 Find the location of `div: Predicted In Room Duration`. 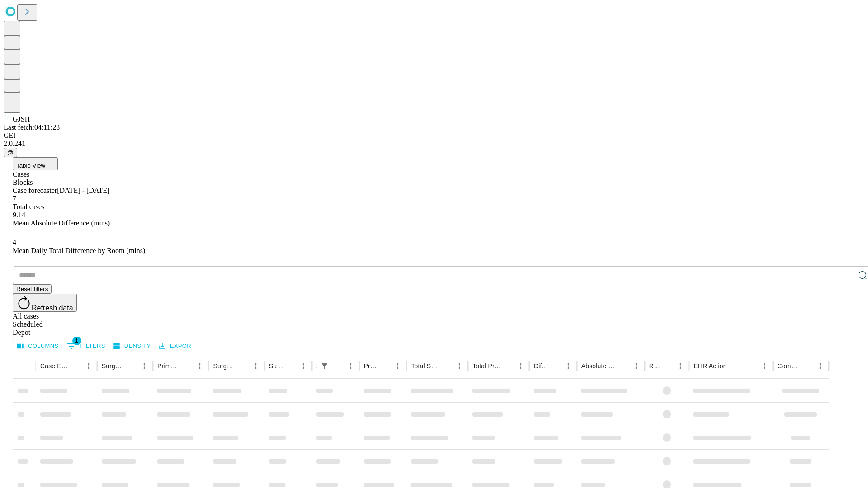

div: Predicted In Room Duration is located at coordinates (371, 366).